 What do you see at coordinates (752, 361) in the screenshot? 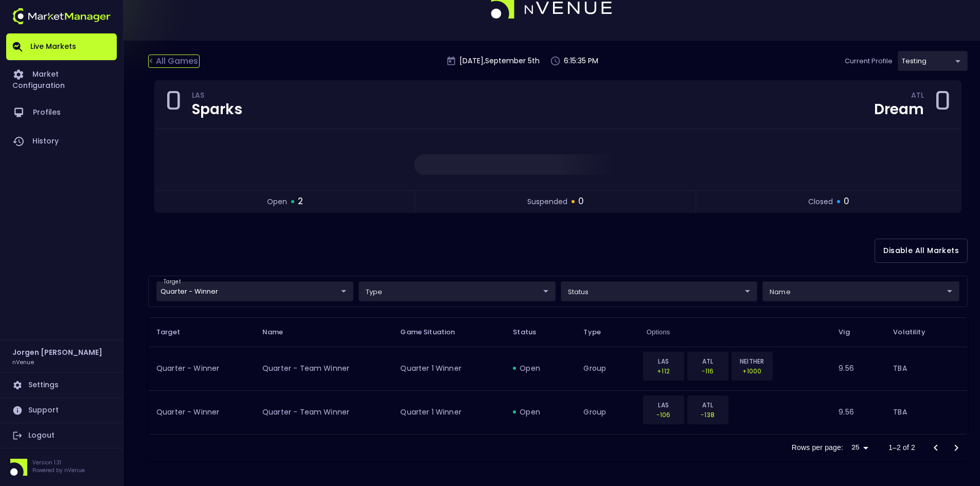
I see `p: NEITHER` at bounding box center [752, 361].